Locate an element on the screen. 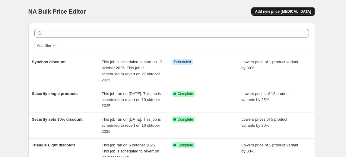 The height and width of the screenshot is (157, 346). span: NA Bulk Price Editor is located at coordinates (57, 11).